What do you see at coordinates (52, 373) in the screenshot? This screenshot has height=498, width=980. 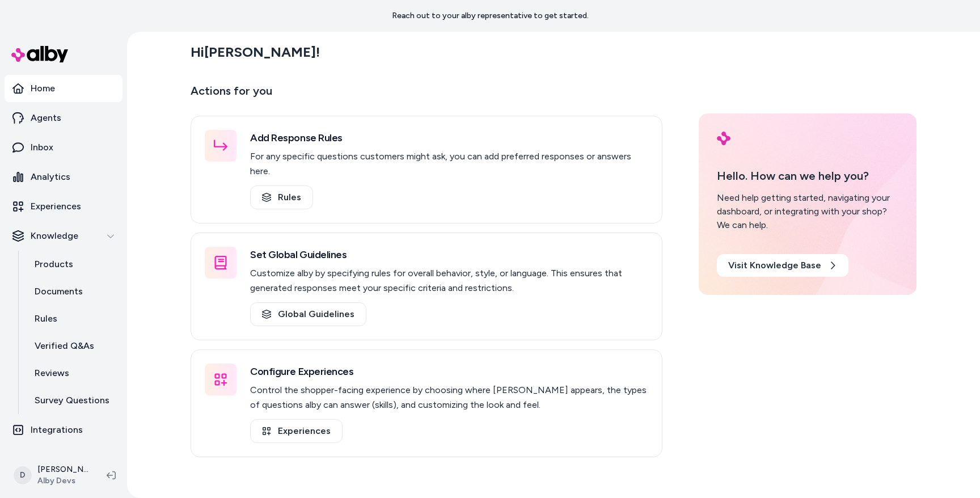 I see `p: Reviews` at bounding box center [52, 373].